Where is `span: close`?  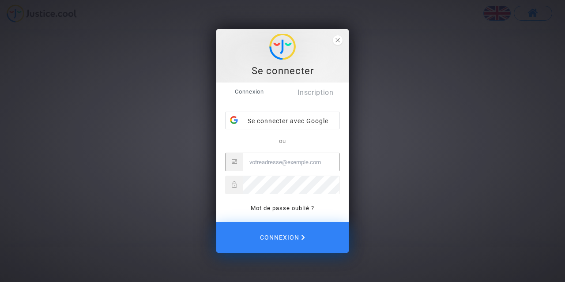
span: close is located at coordinates (338, 40).